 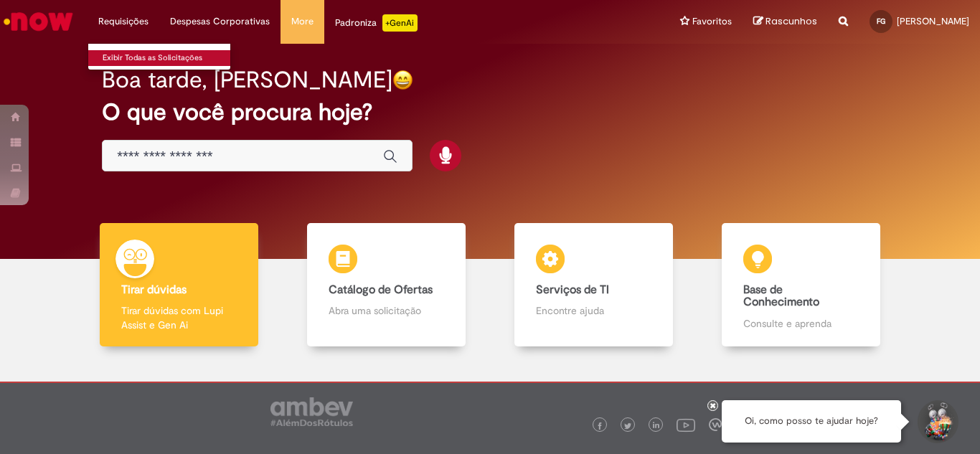 I want to click on span: FG, so click(x=881, y=21).